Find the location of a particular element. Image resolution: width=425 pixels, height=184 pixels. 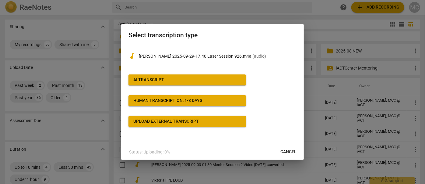

span: ( audio ) is located at coordinates (259, 56).